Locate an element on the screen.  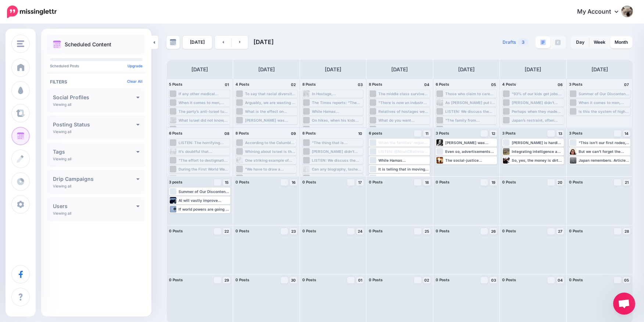
a: 29 is located at coordinates (226, 280).